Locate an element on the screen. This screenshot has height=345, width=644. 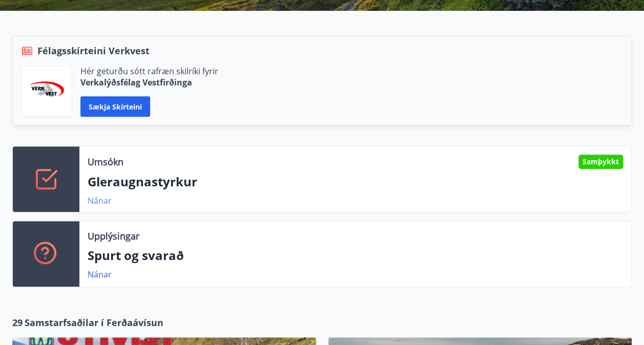
p: Umsókn is located at coordinates (106, 162).